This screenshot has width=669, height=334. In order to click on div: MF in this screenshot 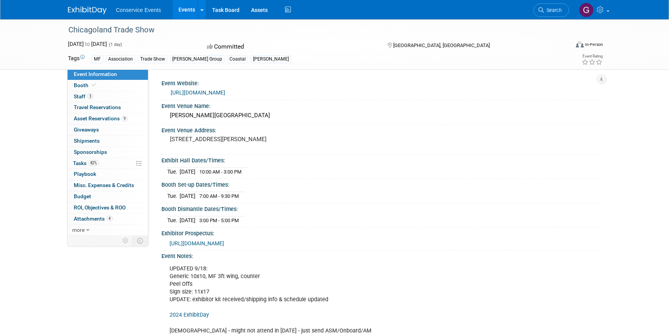, I will do `click(97, 59)`.